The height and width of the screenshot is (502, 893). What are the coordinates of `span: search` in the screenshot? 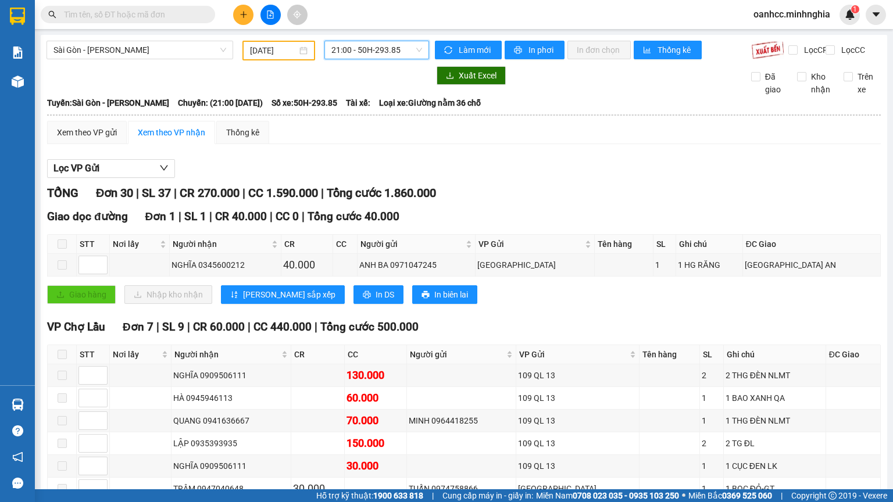 It's located at (52, 15).